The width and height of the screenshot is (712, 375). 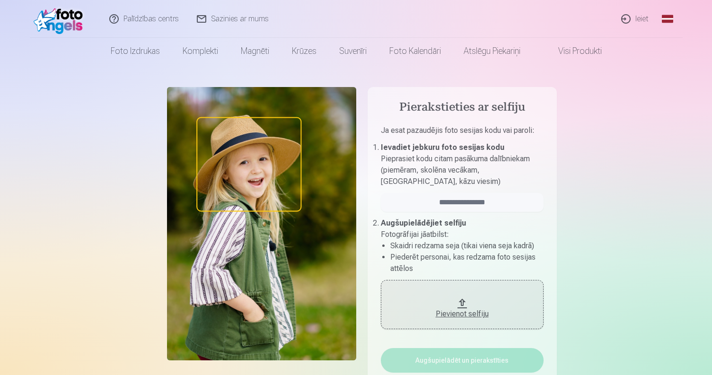 What do you see at coordinates (462, 133) in the screenshot?
I see `p: Ja esat pazaudējis foto sesijas kodu vai paroli :` at bounding box center [462, 133].